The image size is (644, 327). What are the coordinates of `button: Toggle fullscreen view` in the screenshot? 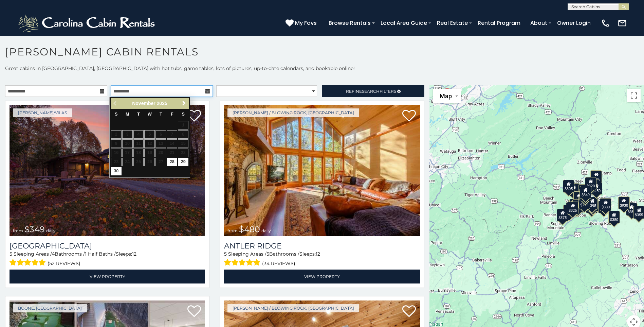 It's located at (634, 95).